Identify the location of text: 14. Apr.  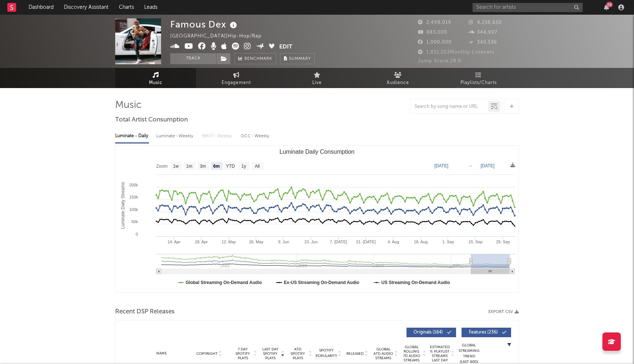
(174, 241).